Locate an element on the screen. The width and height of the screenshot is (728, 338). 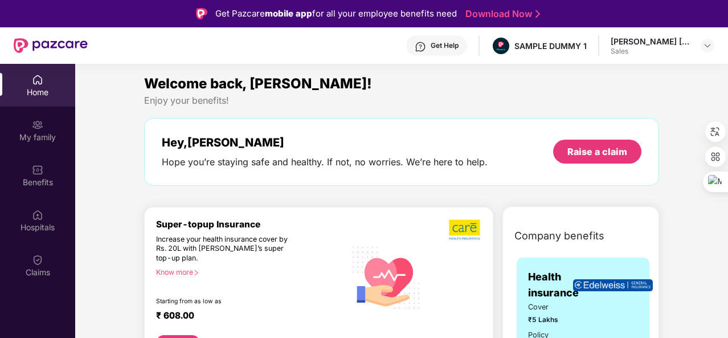
img: Logo is located at coordinates (202, 14).